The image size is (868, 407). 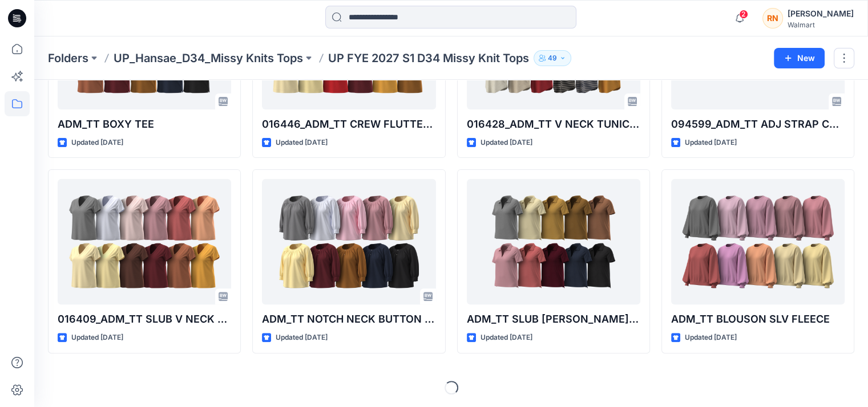 What do you see at coordinates (821, 24) in the screenshot?
I see `div: Walmart` at bounding box center [821, 24].